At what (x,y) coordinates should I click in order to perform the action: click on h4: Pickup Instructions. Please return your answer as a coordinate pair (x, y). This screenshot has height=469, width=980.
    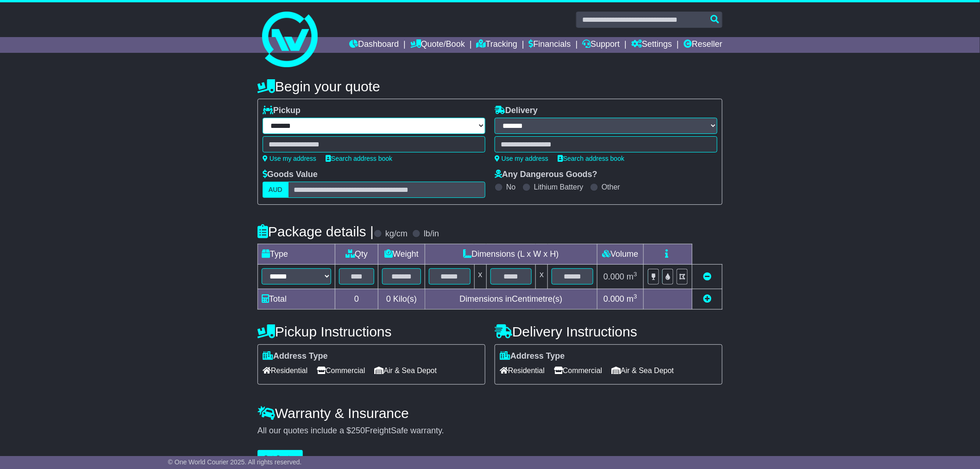
    Looking at the image, I should click on (371, 332).